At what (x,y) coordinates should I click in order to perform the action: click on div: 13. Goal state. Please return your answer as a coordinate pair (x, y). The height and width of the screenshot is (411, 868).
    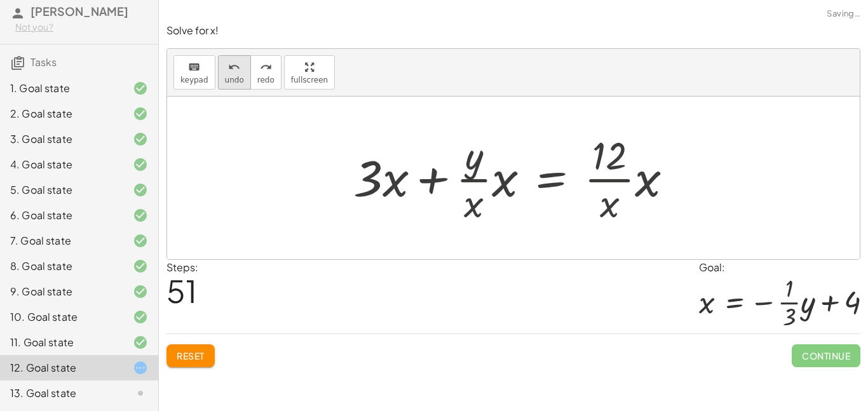
    Looking at the image, I should click on (61, 393).